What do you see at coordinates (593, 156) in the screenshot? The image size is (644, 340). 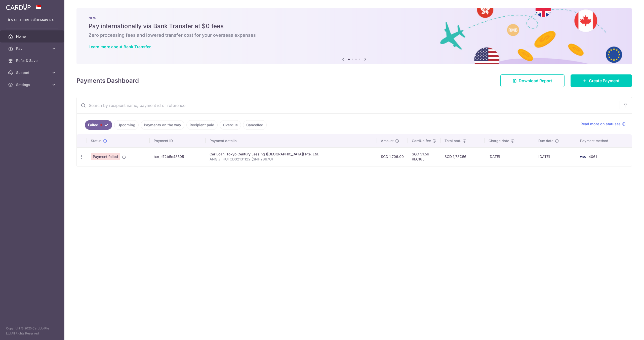 I see `span: 4061` at bounding box center [593, 156].